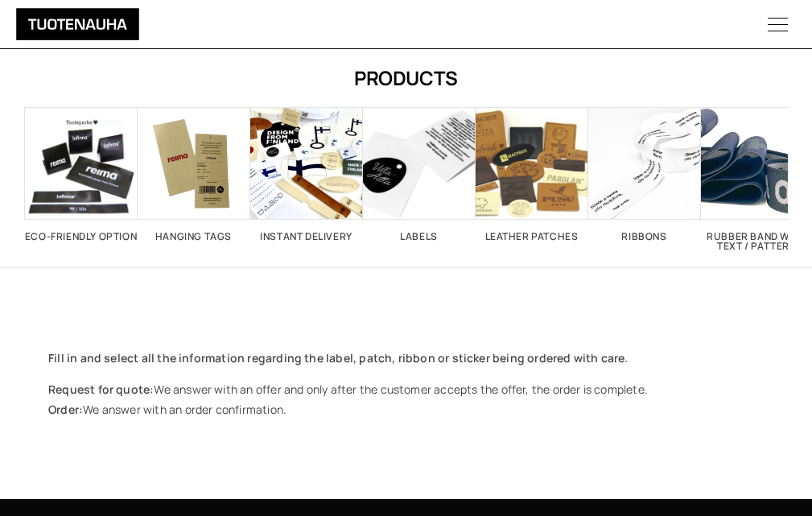  I want to click on h2: Labels, so click(419, 236).